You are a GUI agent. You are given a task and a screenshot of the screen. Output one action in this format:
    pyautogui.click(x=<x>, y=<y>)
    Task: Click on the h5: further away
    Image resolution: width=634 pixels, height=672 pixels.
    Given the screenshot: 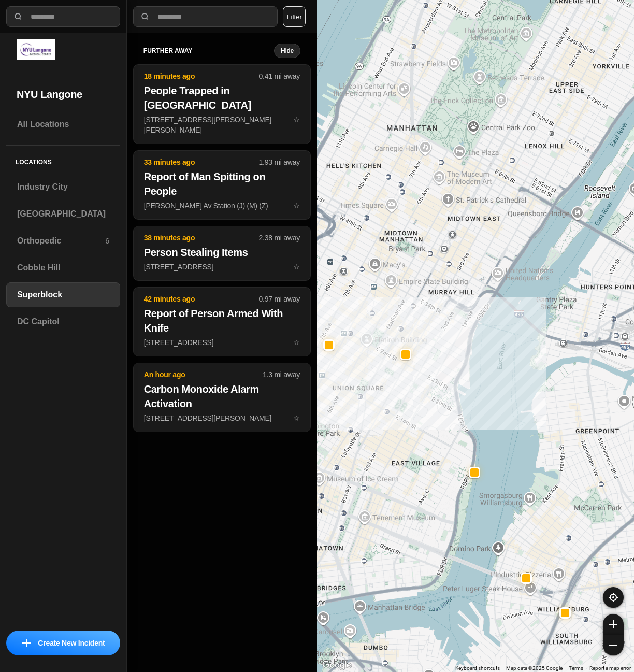 What is the action you would take?
    pyautogui.click(x=209, y=51)
    